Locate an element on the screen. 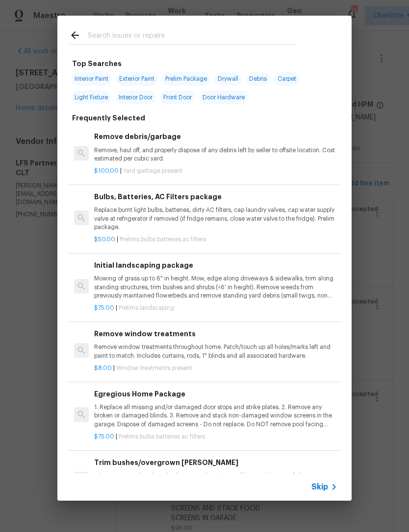  span: Light Fixture is located at coordinates (91, 98).